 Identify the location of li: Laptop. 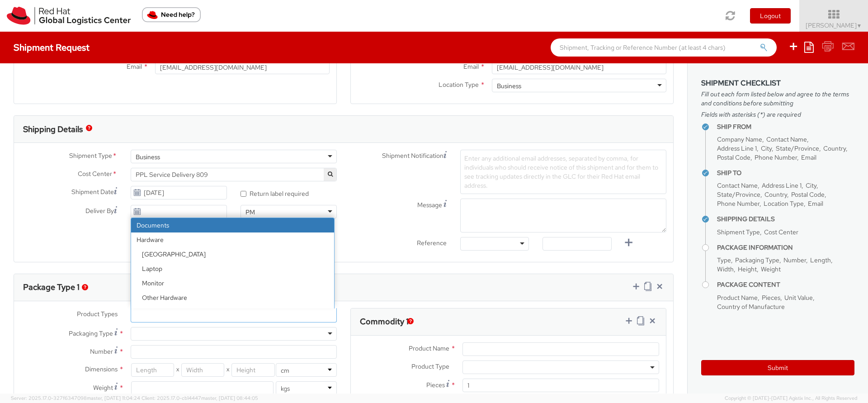
(235, 268).